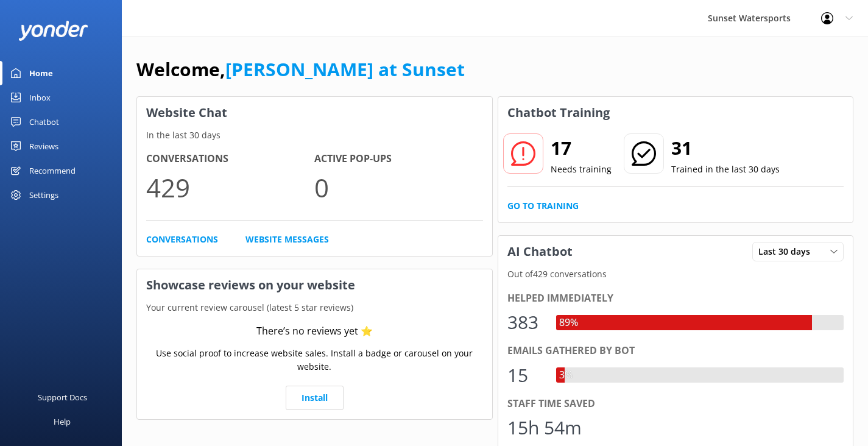 The height and width of the screenshot is (446, 868). I want to click on div: Inbox, so click(40, 97).